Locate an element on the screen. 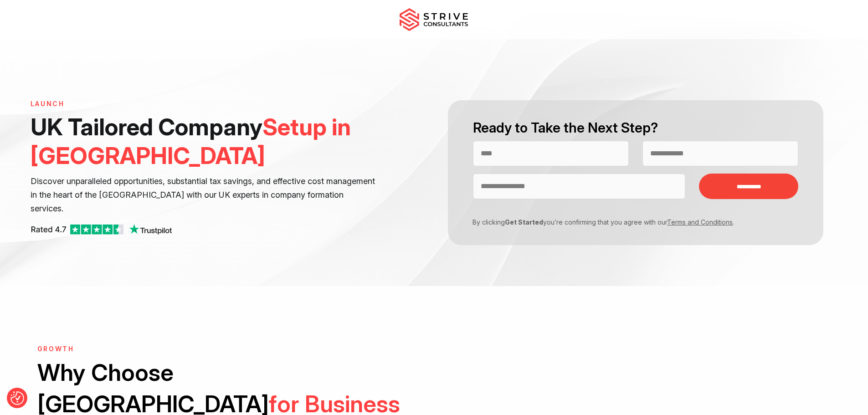  h2: Ready to Take the Next Step? is located at coordinates (636, 128).